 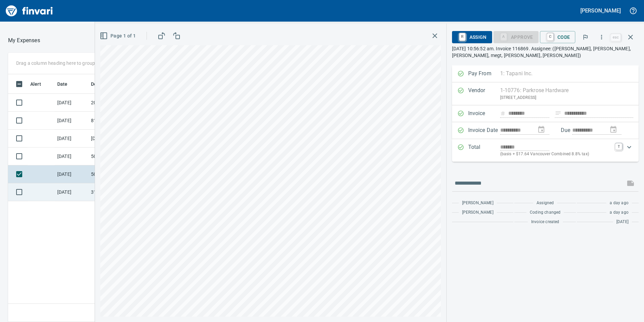 What do you see at coordinates (65, 63) in the screenshot?
I see `p: Drag a column heading here to group the table` at bounding box center [65, 63].